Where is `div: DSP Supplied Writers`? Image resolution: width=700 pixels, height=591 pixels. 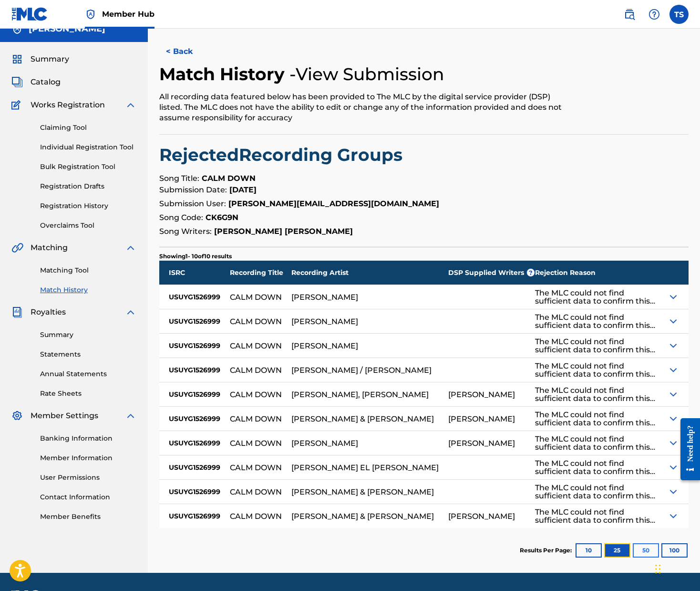 div: DSP Supplied Writers is located at coordinates (492, 272).